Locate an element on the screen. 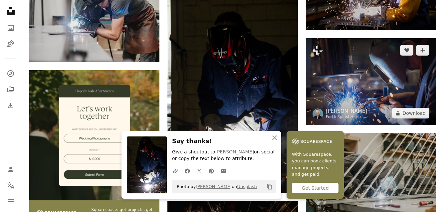 This screenshot has width=444, height=212. a: Log in / Sign up is located at coordinates (11, 170).